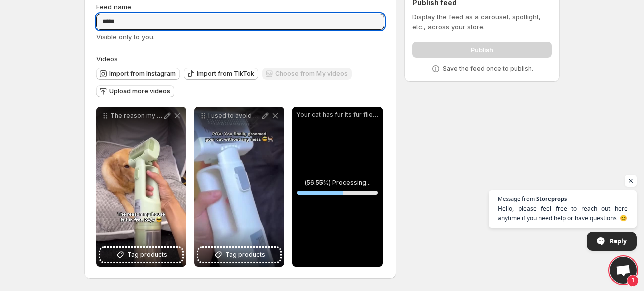  Describe the element at coordinates (563, 213) in the screenshot. I see `span: Hello, please feel free to reach out here anytime if you need help or have questions. 😊` at that location.